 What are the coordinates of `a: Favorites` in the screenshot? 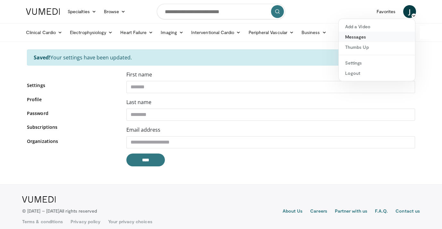 It's located at (386, 12).